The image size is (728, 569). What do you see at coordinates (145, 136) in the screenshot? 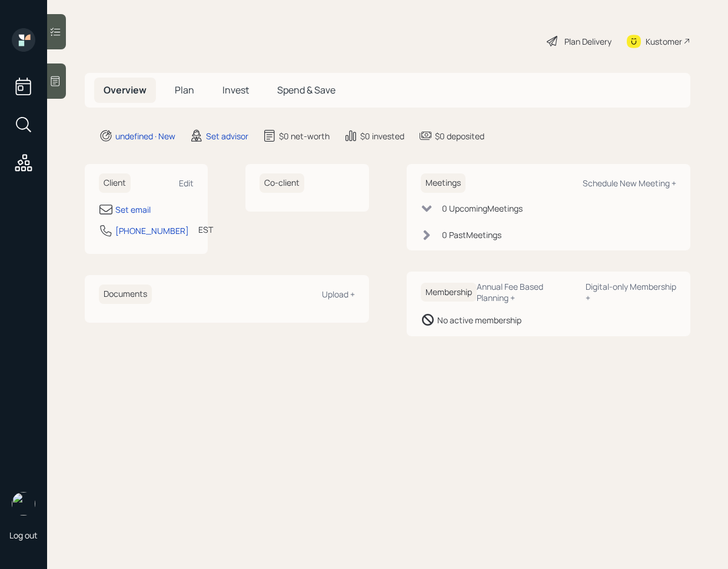
I see `div: undefined · New` at bounding box center [145, 136].